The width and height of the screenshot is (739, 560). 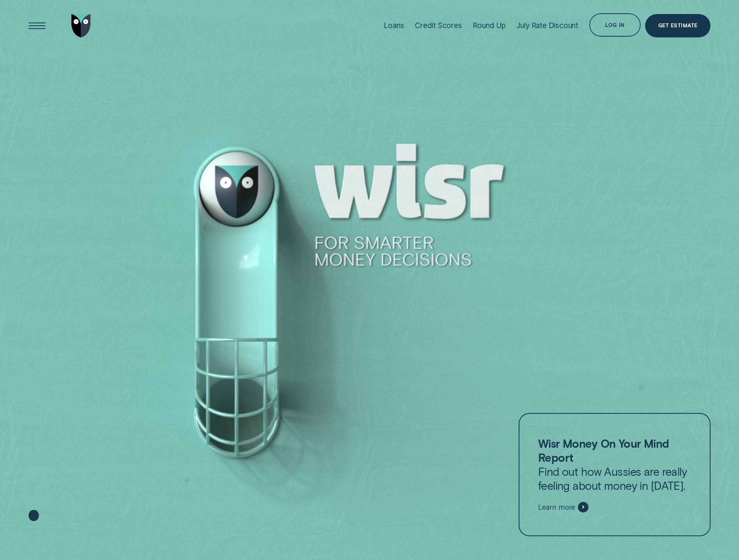 What do you see at coordinates (37, 26) in the screenshot?
I see `button: Open Menu` at bounding box center [37, 26].